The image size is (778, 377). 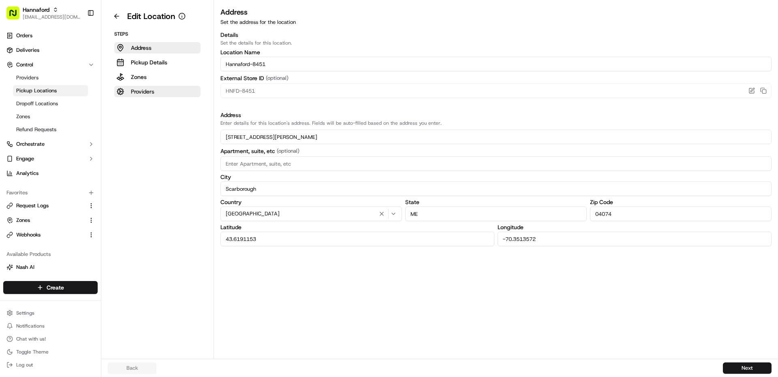 I want to click on span: Orders, so click(x=24, y=36).